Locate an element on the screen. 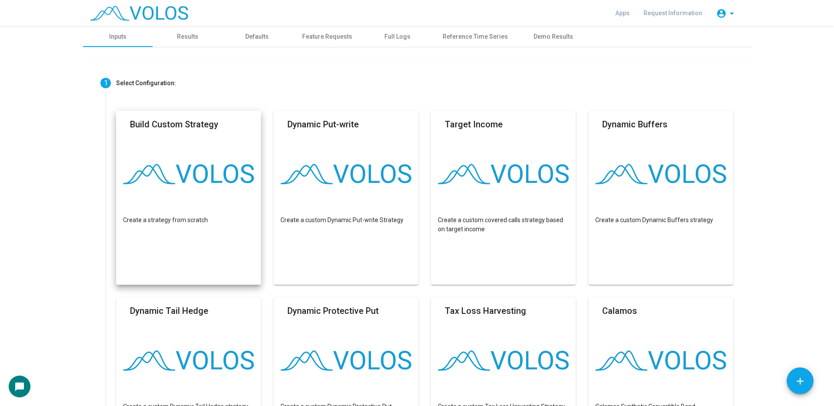  div: Feature Requests is located at coordinates (327, 37).